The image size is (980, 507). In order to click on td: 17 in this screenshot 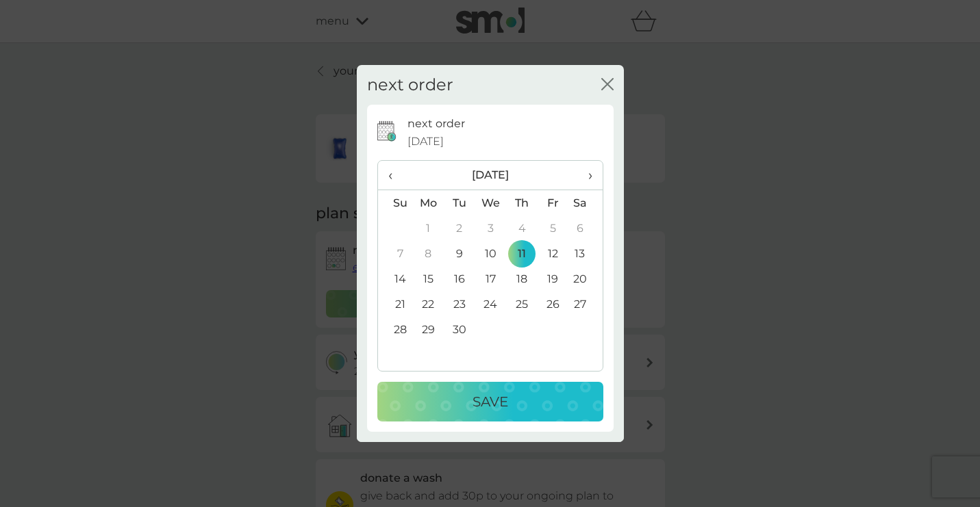, I will do `click(491, 279)`.